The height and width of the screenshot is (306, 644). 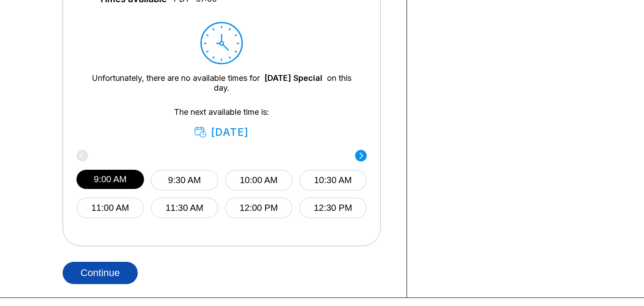 I want to click on button: 12:30 PM, so click(x=333, y=207).